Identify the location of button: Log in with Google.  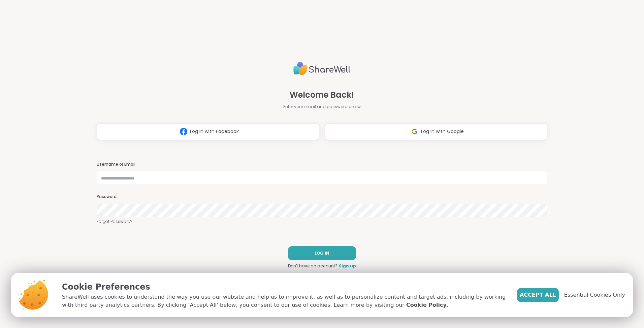
(436, 132).